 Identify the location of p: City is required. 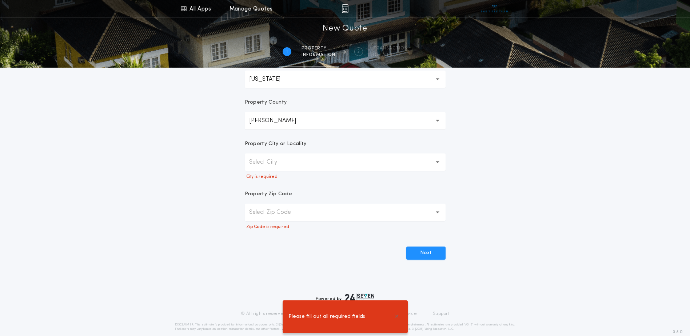
(345, 177).